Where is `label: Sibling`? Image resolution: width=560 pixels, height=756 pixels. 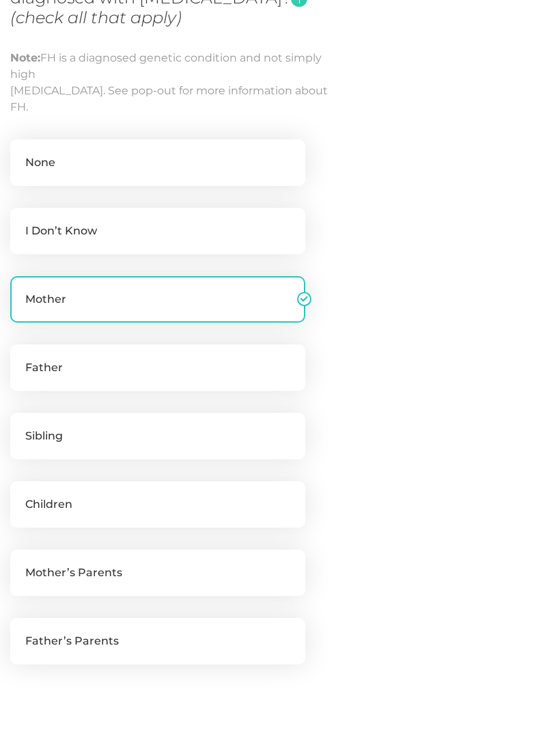
label: Sibling is located at coordinates (158, 436).